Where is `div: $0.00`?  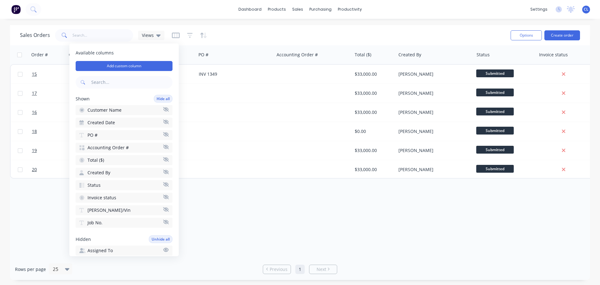 div: $0.00 is located at coordinates (373, 131).